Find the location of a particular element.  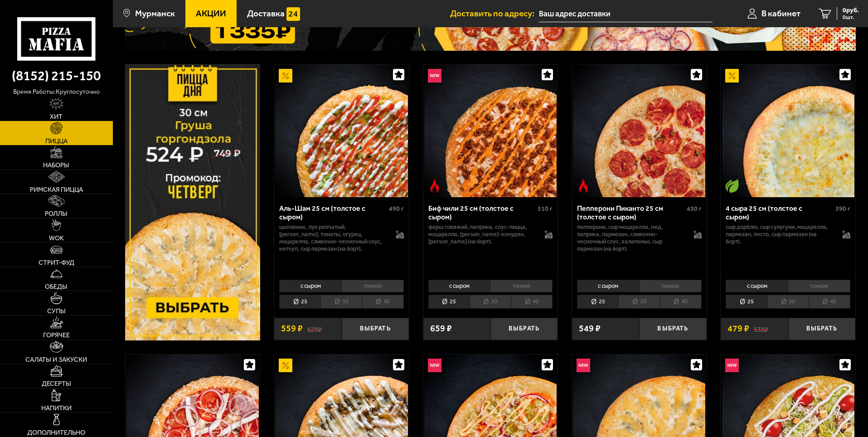

a: АкционныйВегетарианское блюдо4 сыра 25 см (толстое с сыром) is located at coordinates (788, 131).